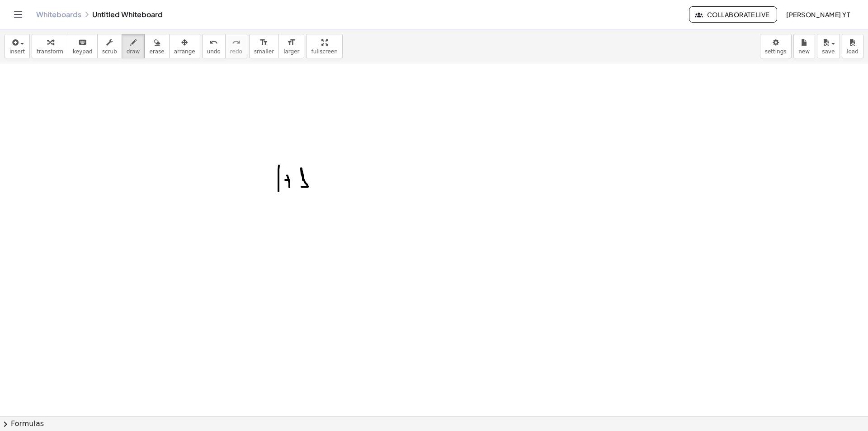 Image resolution: width=868 pixels, height=431 pixels. What do you see at coordinates (829, 52) in the screenshot?
I see `span: save` at bounding box center [829, 52].